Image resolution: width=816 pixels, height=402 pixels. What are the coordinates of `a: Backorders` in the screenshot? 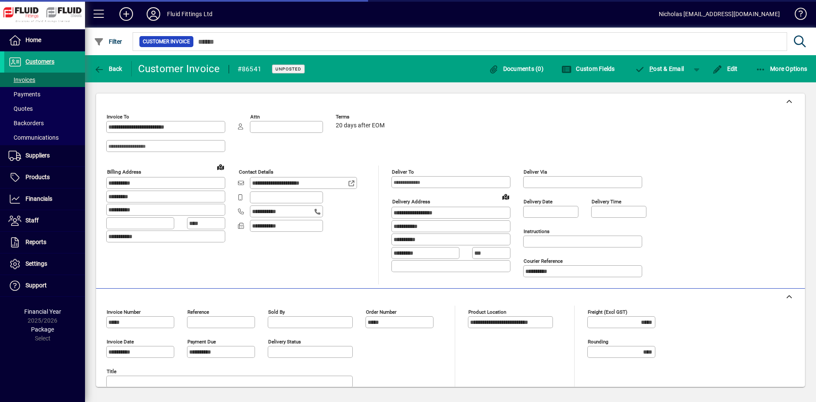 It's located at (45, 123).